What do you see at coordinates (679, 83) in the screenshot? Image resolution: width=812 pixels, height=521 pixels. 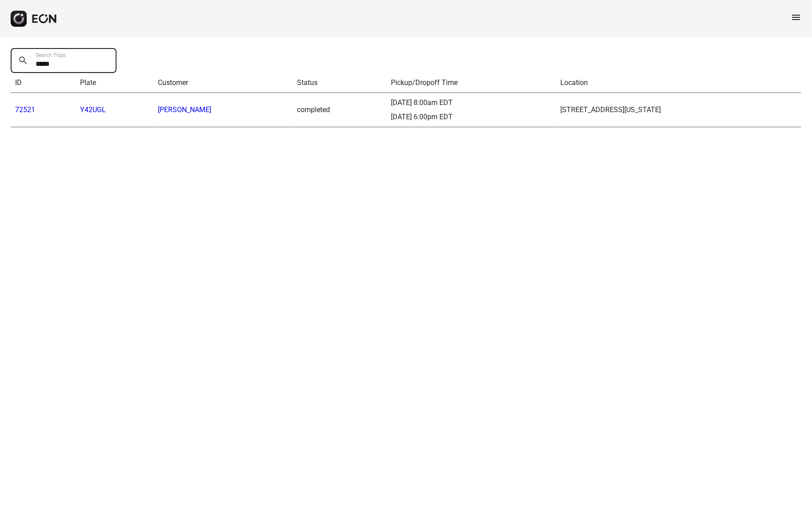 I see `th: Location` at bounding box center [679, 83].